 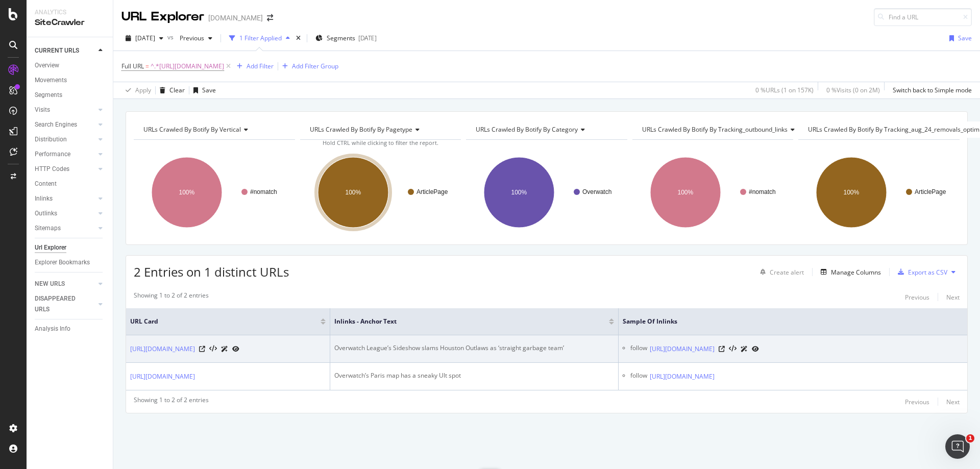 I want to click on div: DISAPPEARED URLS, so click(x=60, y=304).